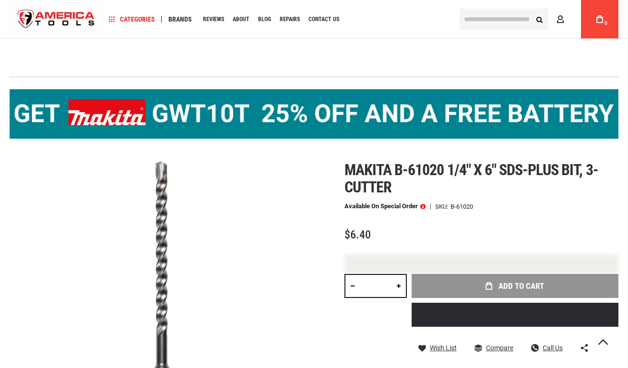  I want to click on a: Repairs, so click(290, 19).